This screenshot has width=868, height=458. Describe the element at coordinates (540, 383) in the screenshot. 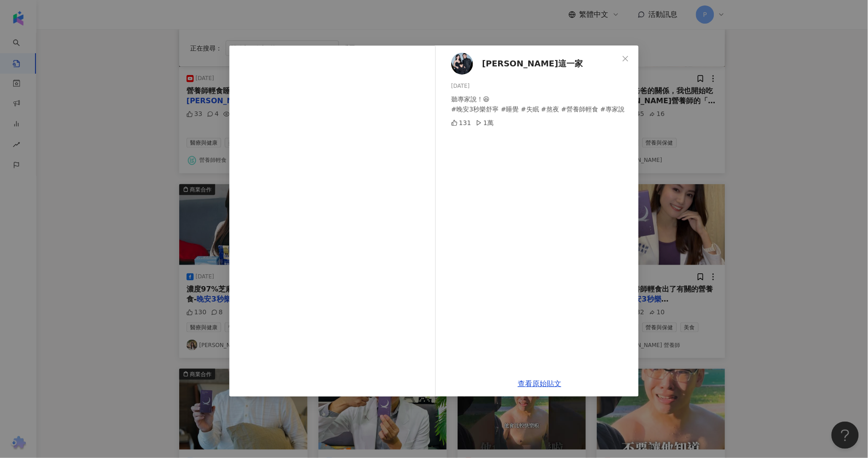

I see `a: 查看原始貼文` at that location.